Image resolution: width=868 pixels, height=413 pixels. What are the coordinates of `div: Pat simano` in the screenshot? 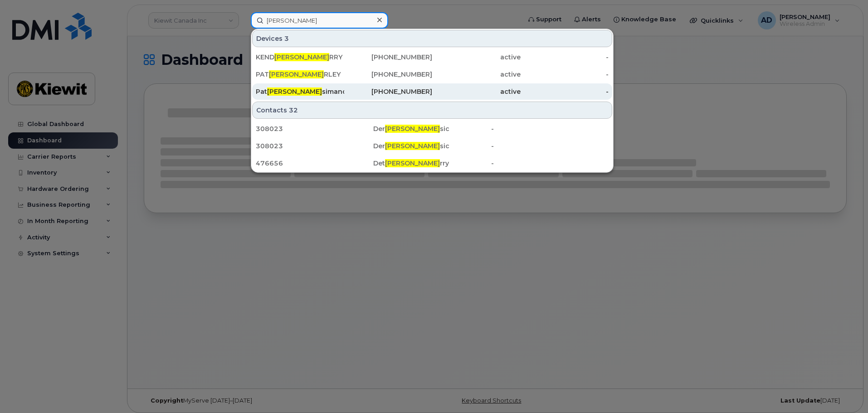 It's located at (300, 91).